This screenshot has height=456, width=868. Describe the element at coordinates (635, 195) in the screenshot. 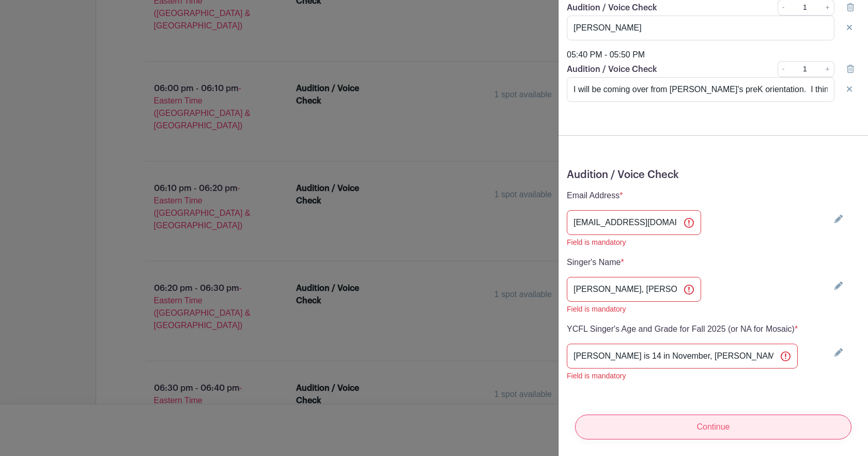

I see `p: Email Address` at that location.